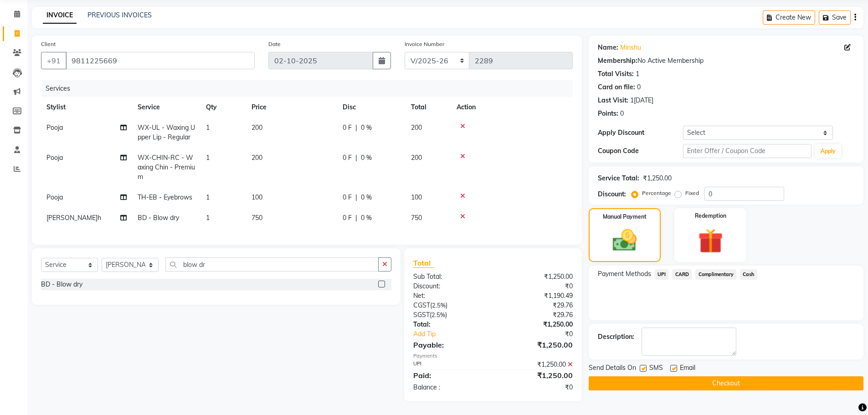 This screenshot has width=868, height=415. What do you see at coordinates (662, 274) in the screenshot?
I see `span: UPI` at bounding box center [662, 274].